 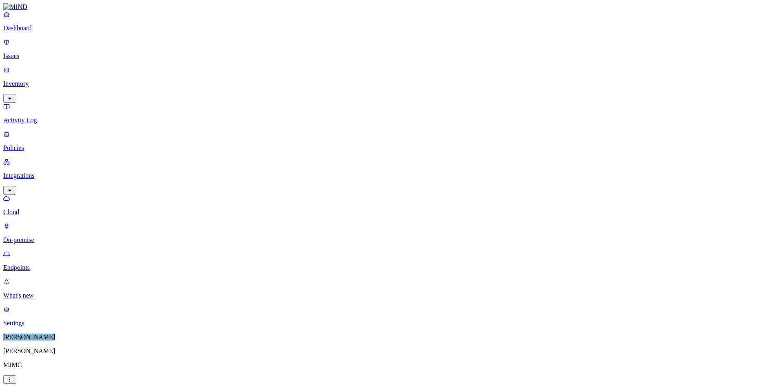 I want to click on a: Dashboard, so click(x=392, y=21).